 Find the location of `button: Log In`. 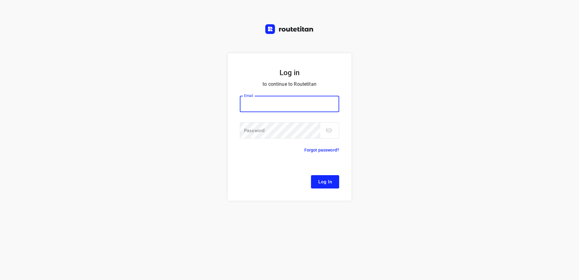

button: Log In is located at coordinates (325, 182).